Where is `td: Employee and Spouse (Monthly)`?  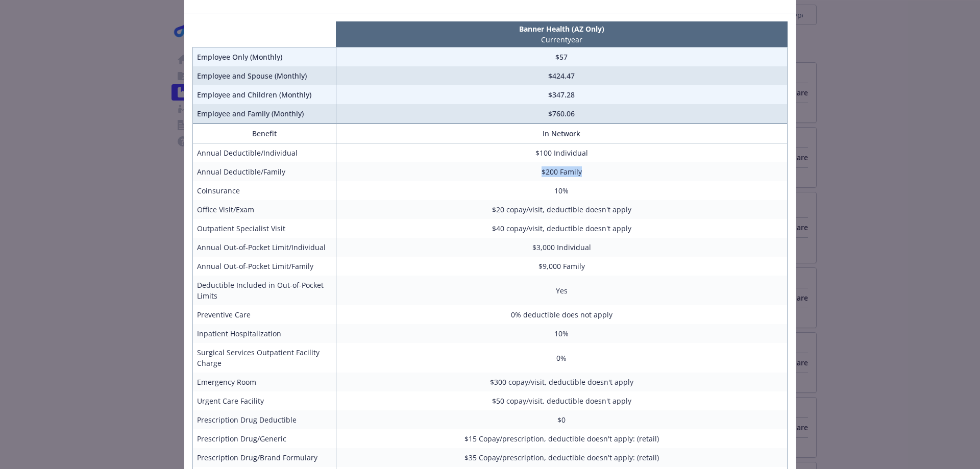
td: Employee and Spouse (Monthly) is located at coordinates (264, 75).